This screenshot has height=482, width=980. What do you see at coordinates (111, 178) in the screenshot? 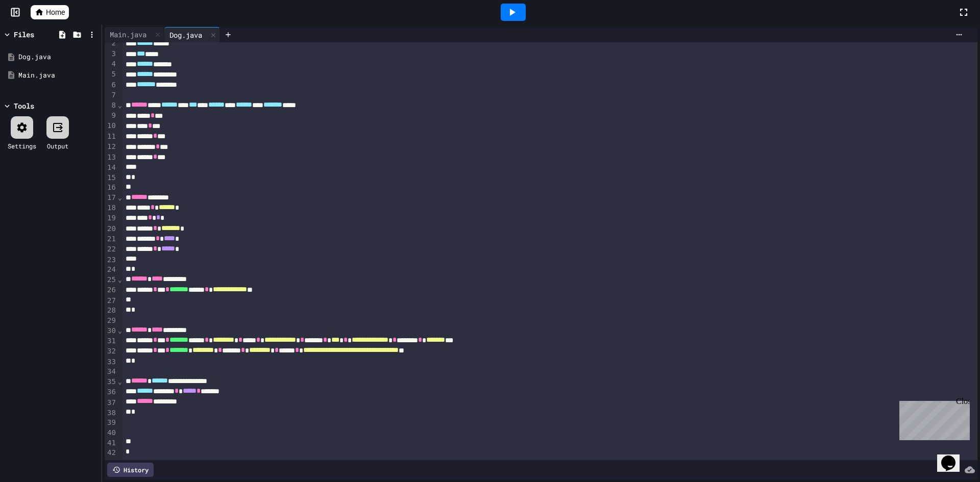
I see `div: 15` at bounding box center [111, 178].